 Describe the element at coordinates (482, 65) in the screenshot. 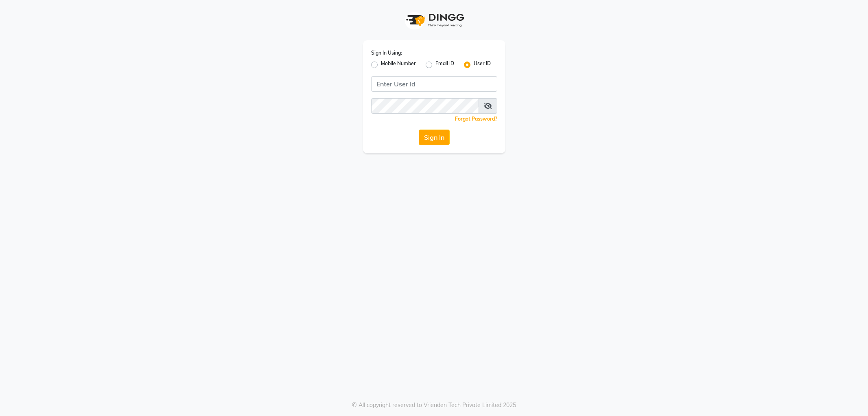

I see `label: User ID` at that location.